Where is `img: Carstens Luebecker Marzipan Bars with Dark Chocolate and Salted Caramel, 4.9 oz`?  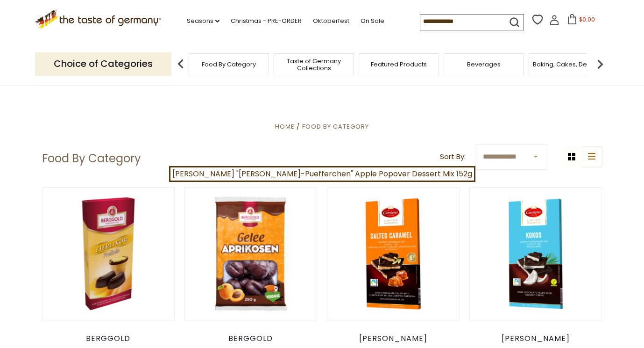 img: Carstens Luebecker Marzipan Bars with Dark Chocolate and Salted Caramel, 4.9 oz is located at coordinates (393, 253).